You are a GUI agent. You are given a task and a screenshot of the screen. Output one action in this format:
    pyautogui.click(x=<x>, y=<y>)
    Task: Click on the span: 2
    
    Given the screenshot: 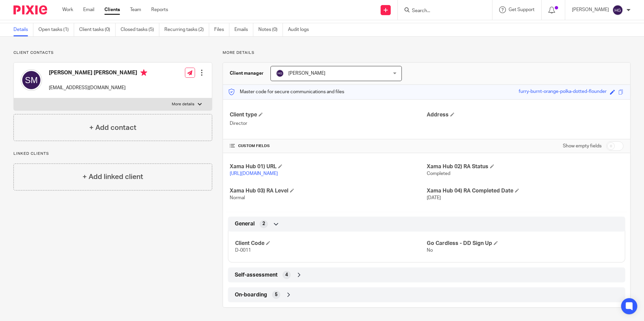 What is the action you would take?
    pyautogui.click(x=264, y=224)
    